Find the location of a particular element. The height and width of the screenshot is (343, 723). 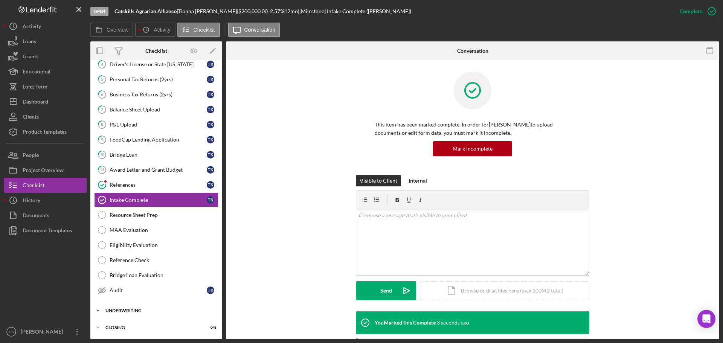

tspan: 11 is located at coordinates (102, 170).